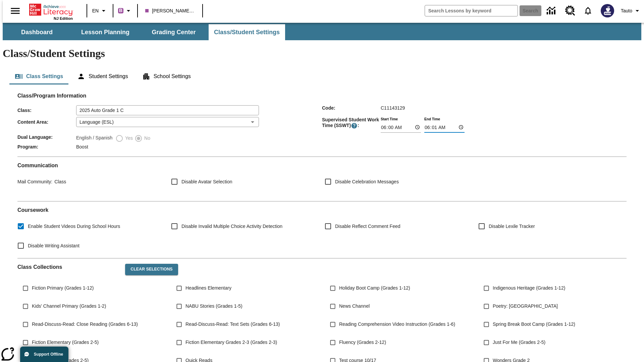  Describe the element at coordinates (207, 181) in the screenshot. I see `span: Disable Avatar Selection` at that location.